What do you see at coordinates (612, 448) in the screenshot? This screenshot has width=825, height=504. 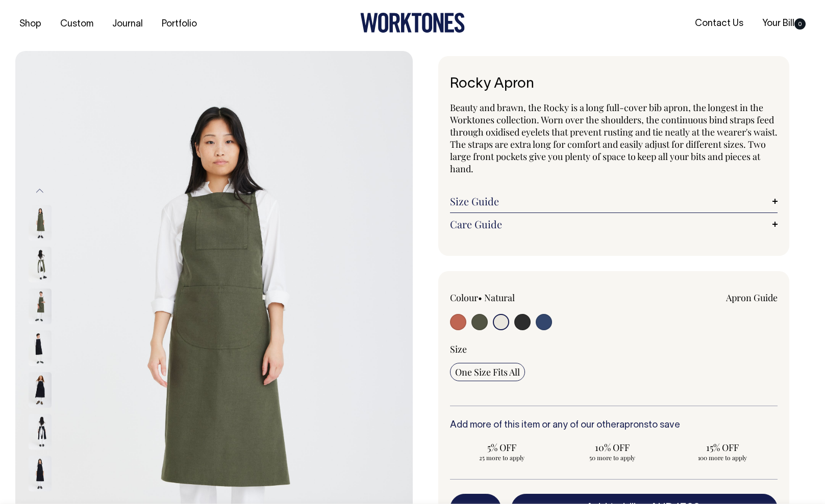 I see `span: 10% OFF` at bounding box center [612, 448].